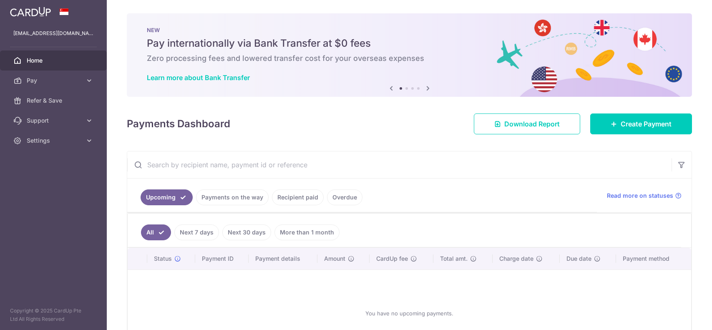 The width and height of the screenshot is (712, 330). What do you see at coordinates (163, 259) in the screenshot?
I see `span: Status` at bounding box center [163, 259].